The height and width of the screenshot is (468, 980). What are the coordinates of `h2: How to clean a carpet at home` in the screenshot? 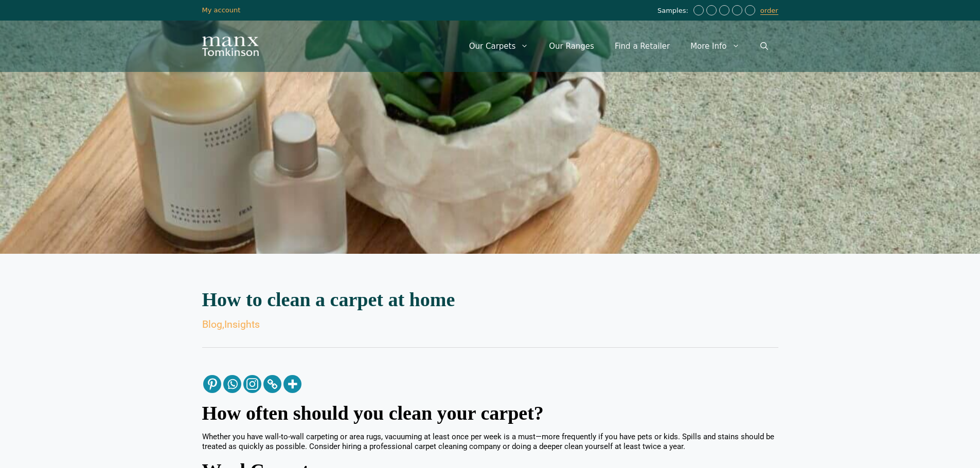 It's located at (490, 300).